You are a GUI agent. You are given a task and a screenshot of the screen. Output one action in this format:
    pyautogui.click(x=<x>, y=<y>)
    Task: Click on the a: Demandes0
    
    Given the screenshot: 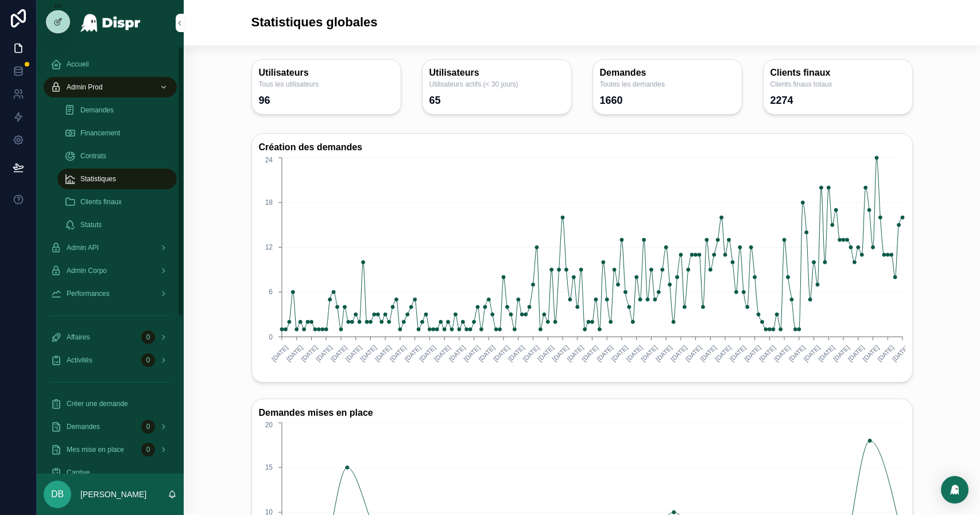 What is the action you would take?
    pyautogui.click(x=110, y=427)
    